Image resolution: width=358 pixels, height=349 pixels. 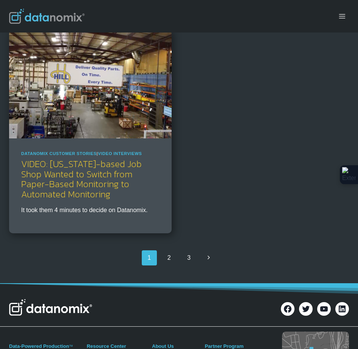 I want to click on span: 1, so click(x=149, y=258).